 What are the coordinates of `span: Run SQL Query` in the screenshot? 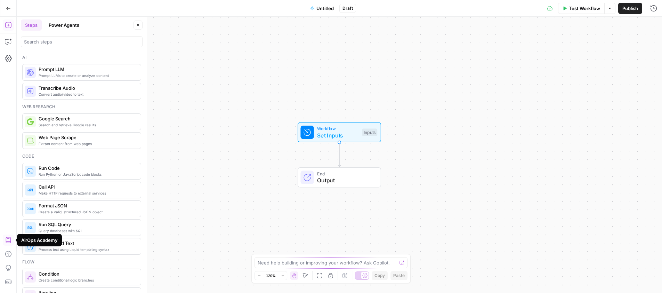 It's located at (87, 224).